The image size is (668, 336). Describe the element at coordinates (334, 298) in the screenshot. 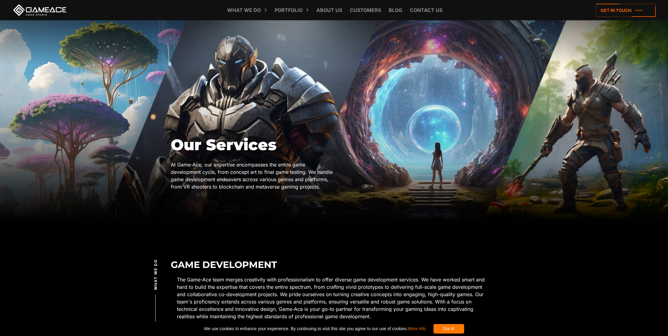

I see `p: The Game-Ace team merges creativity with professionalism to offer diverse game development servic...` at that location.